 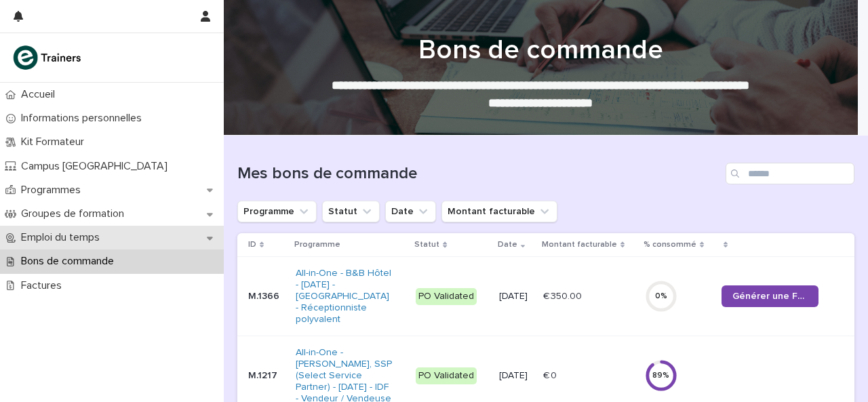 What do you see at coordinates (267, 375) in the screenshot?
I see `p: M.1217` at bounding box center [267, 375].